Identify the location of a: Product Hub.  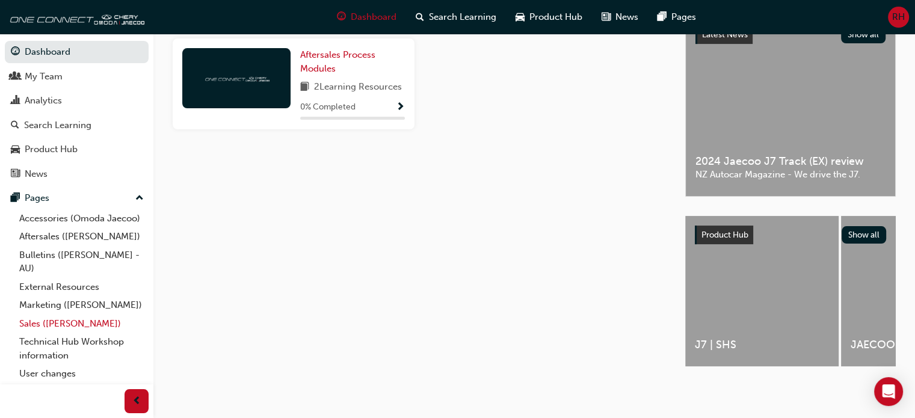
(76, 149).